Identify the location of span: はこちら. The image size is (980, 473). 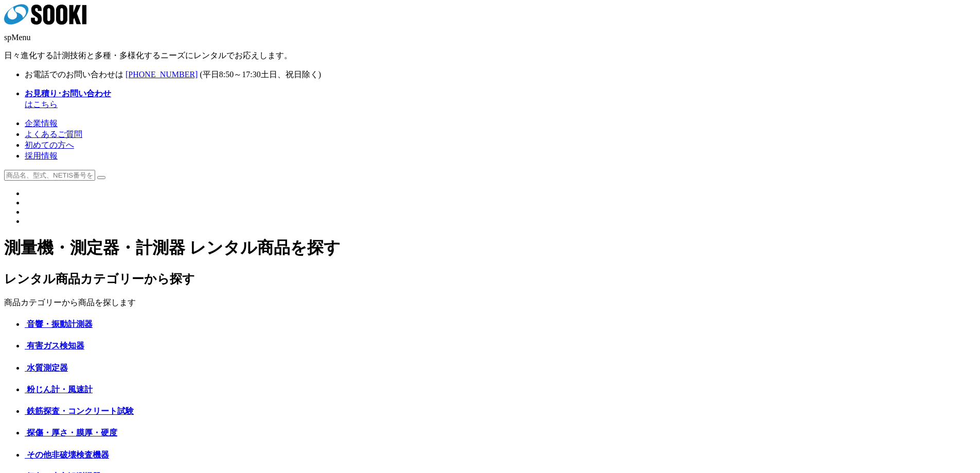
(68, 99).